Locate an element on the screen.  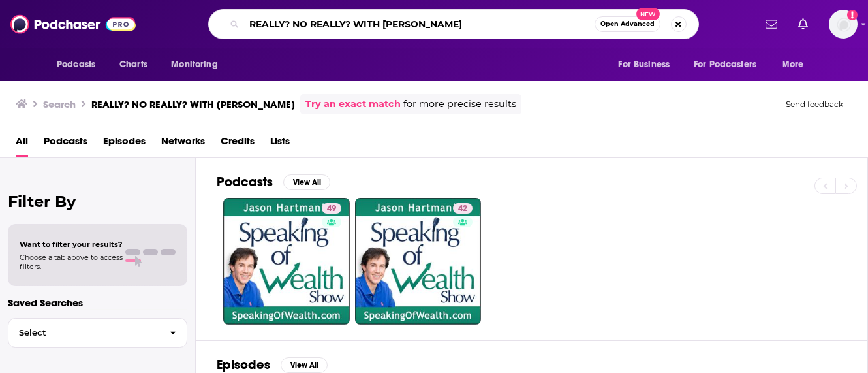
button: Select is located at coordinates (97, 332).